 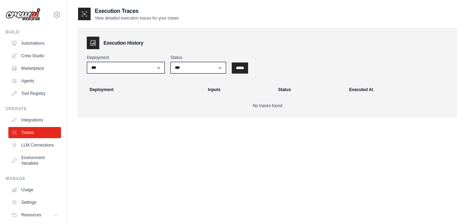 What do you see at coordinates (126, 57) in the screenshot?
I see `label: Deployment` at bounding box center [126, 57].